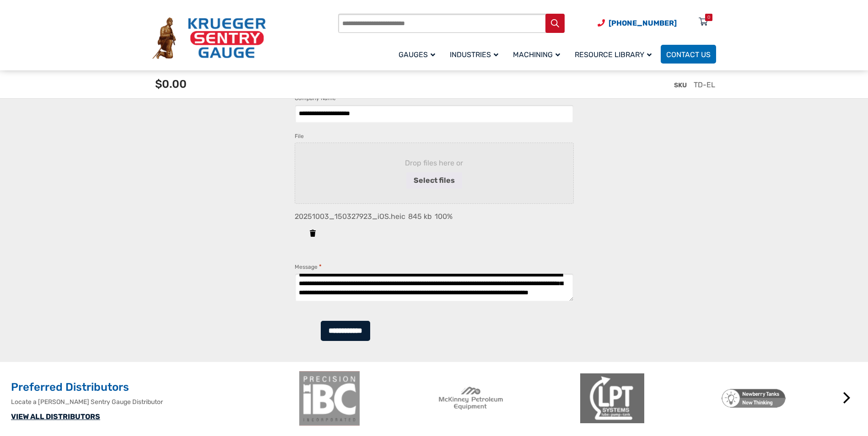 The image size is (868, 436). What do you see at coordinates (330, 398) in the screenshot?
I see `img: ibc-logo` at bounding box center [330, 398].